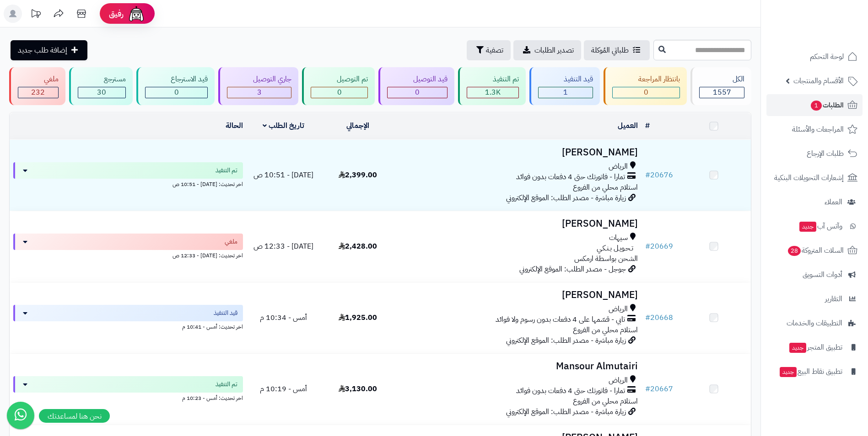 The width and height of the screenshot is (868, 436). I want to click on span: 3, so click(259, 92).